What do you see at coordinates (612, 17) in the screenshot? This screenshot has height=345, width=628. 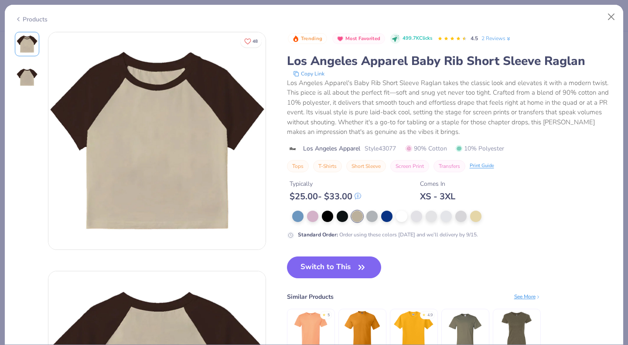 I see `button: Close` at bounding box center [612, 17].